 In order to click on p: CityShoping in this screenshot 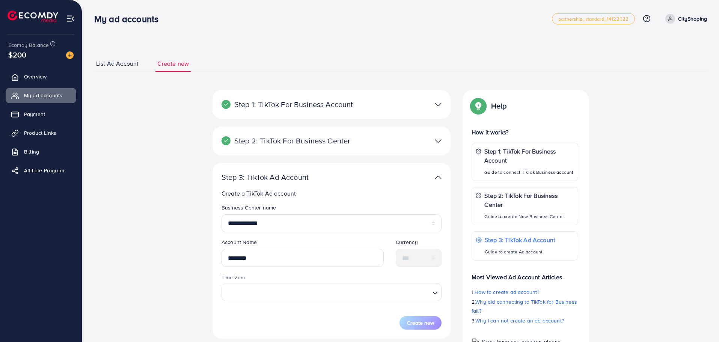, I will do `click(693, 19)`.